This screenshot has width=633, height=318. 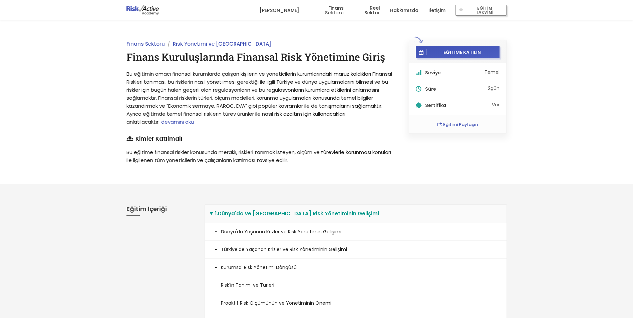 I want to click on span: devamını oku, so click(x=177, y=122).